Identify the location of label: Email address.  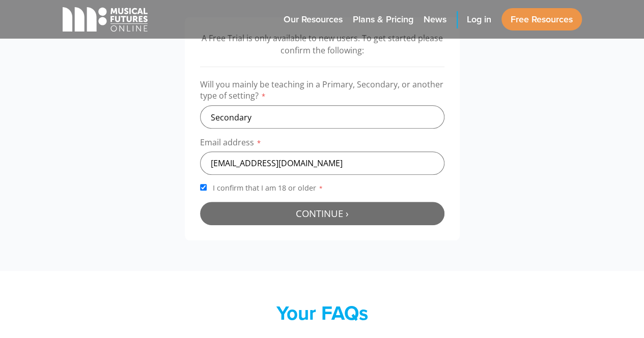
(322, 144).